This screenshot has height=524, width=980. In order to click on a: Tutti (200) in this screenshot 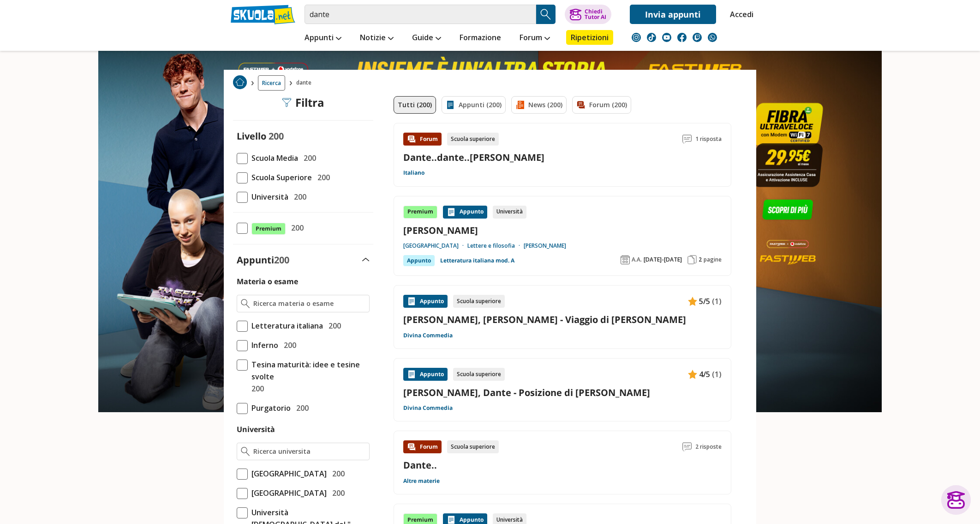, I will do `click(415, 105)`.